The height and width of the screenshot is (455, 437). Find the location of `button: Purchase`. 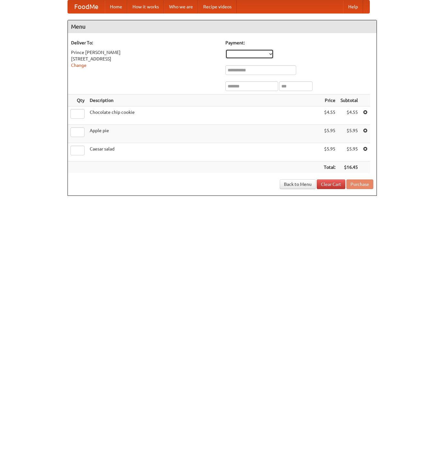

button: Purchase is located at coordinates (360, 184).